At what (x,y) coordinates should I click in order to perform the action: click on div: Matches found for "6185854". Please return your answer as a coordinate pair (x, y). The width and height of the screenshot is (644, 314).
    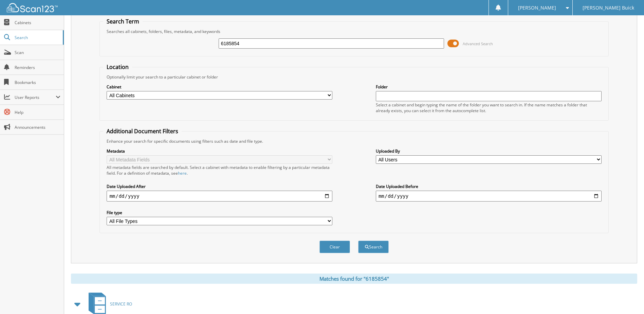
    Looking at the image, I should click on (354, 279).